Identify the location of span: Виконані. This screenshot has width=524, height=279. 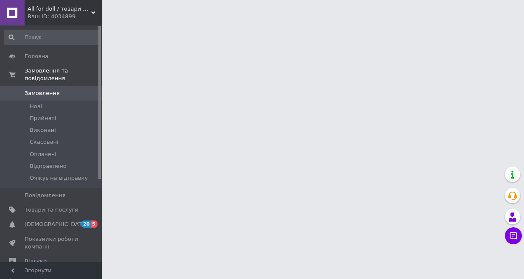
(43, 130).